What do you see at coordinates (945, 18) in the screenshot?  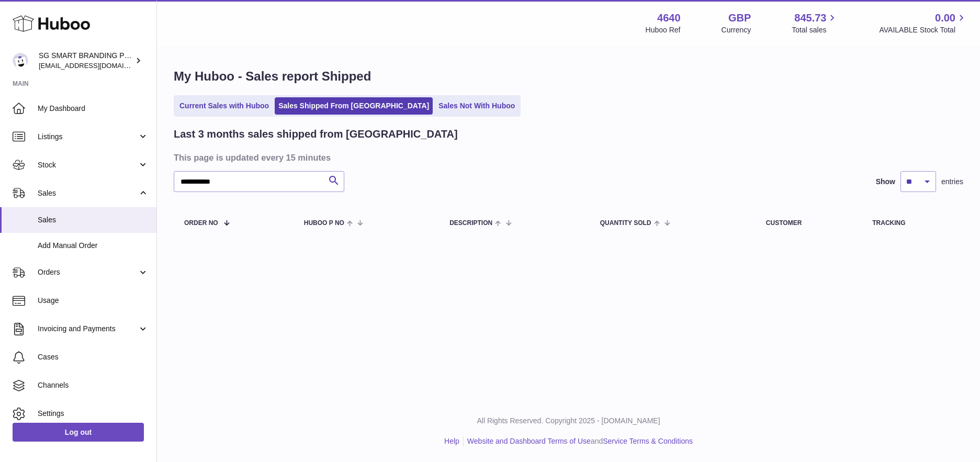 I see `span: 0.00` at bounding box center [945, 18].